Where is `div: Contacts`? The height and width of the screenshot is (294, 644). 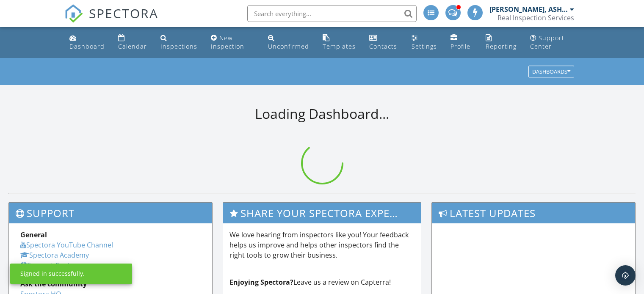
div: Contacts is located at coordinates (383, 46).